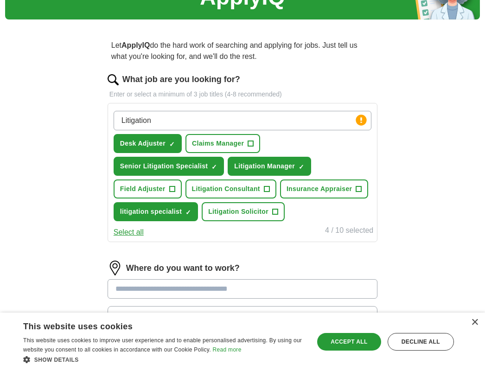 Image resolution: width=485 pixels, height=371 pixels. I want to click on button: Litigation Manager✓, so click(269, 166).